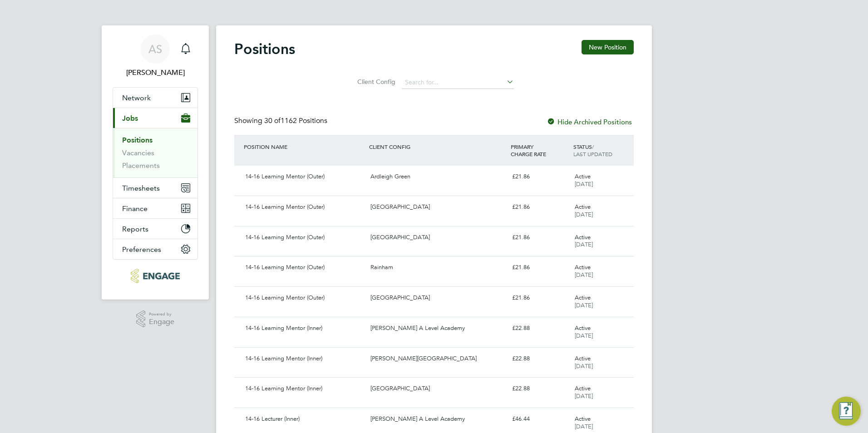 The width and height of the screenshot is (868, 433). What do you see at coordinates (458, 83) in the screenshot?
I see `input: Search for...` at bounding box center [458, 83].